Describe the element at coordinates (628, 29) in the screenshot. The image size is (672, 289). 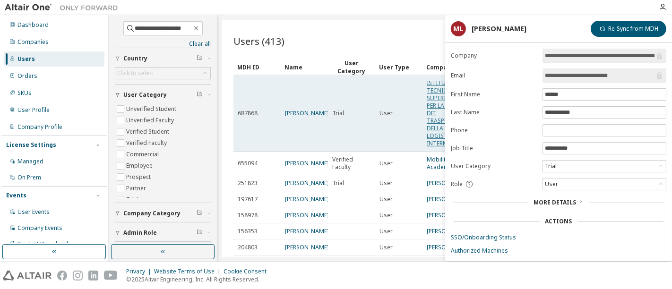
I see `button: Re-Sync from MDH` at that location.